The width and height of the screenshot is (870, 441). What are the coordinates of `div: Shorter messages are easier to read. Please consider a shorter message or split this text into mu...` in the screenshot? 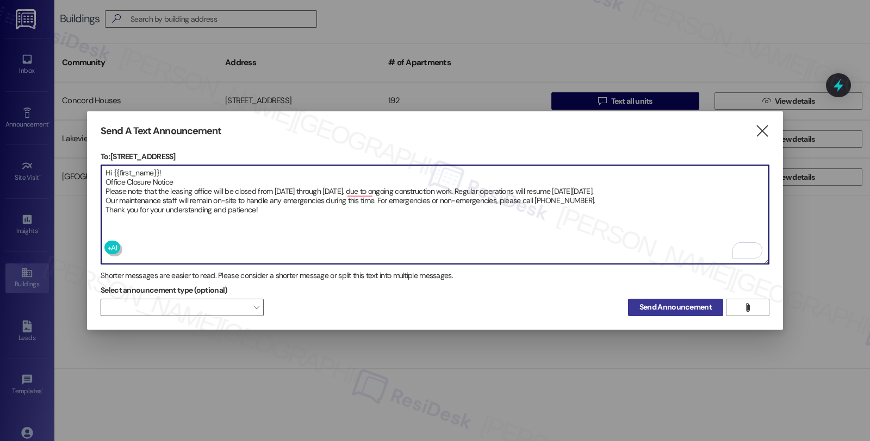 It's located at (435, 276).